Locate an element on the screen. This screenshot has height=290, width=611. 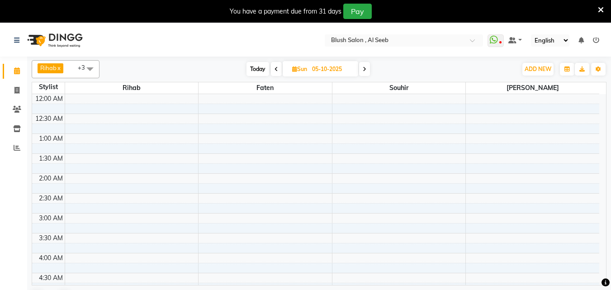
div: 1:30 AM is located at coordinates (51, 158).